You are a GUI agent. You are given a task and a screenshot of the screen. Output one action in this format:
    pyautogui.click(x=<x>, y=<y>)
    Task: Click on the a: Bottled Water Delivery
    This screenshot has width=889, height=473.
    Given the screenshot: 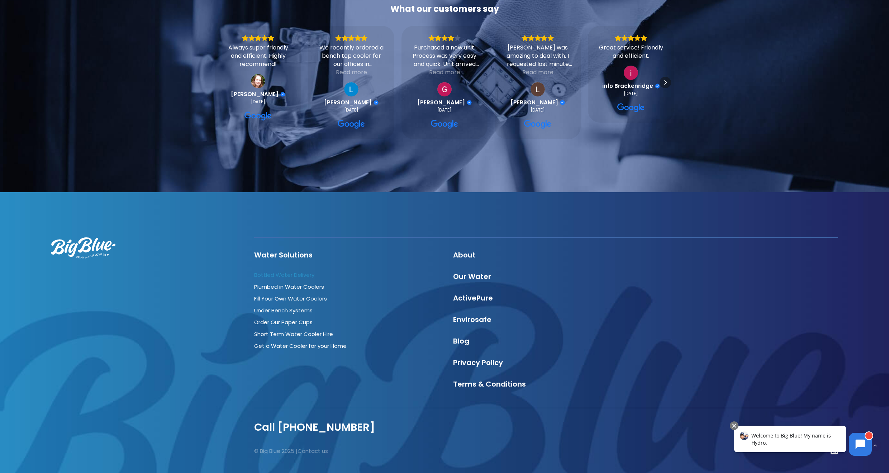 What is the action you would take?
    pyautogui.click(x=284, y=274)
    